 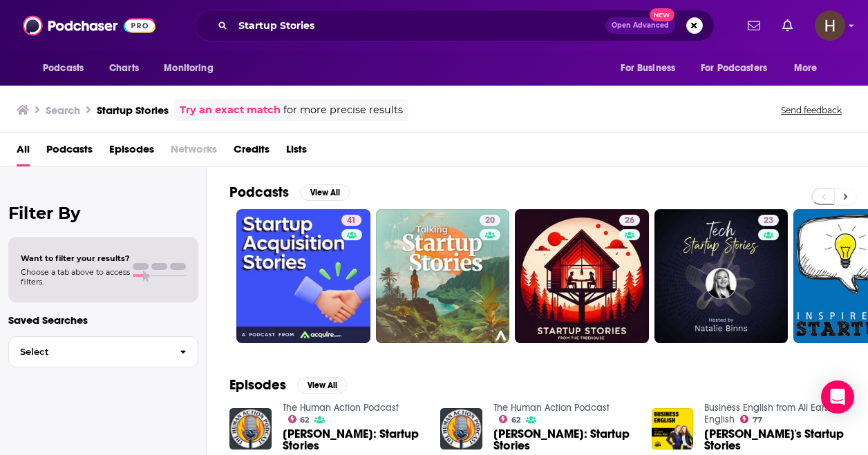 I want to click on button: Open AdvancedNew, so click(x=640, y=26).